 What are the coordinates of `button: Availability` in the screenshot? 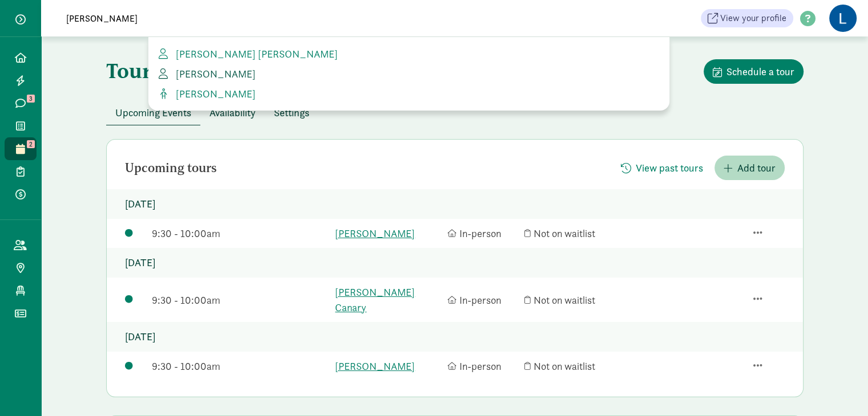 It's located at (232, 112).